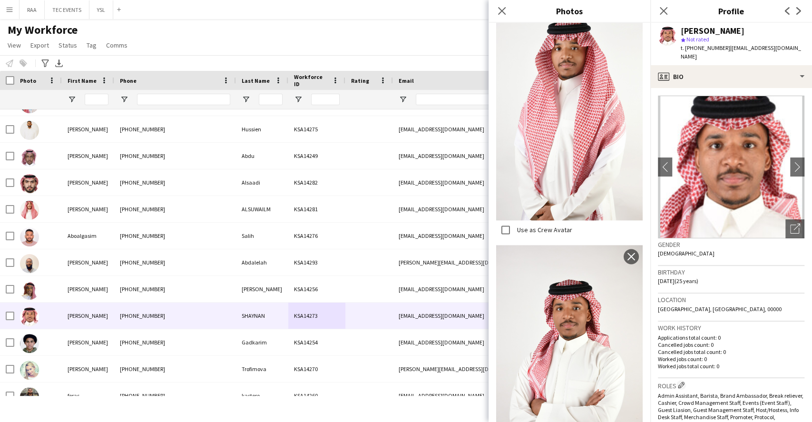  Describe the element at coordinates (732, 167) in the screenshot. I see `img: Crew avatar or photo` at that location.